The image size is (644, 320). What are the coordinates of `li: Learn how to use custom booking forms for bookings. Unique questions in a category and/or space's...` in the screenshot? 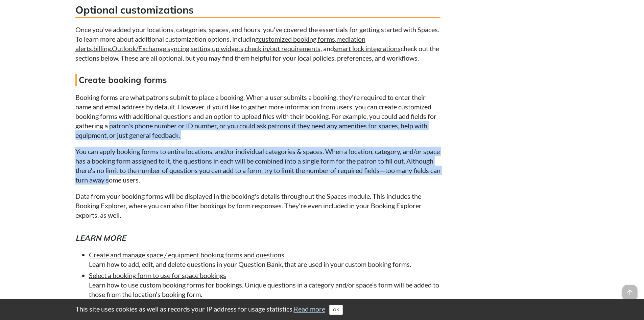 It's located at (265, 285).